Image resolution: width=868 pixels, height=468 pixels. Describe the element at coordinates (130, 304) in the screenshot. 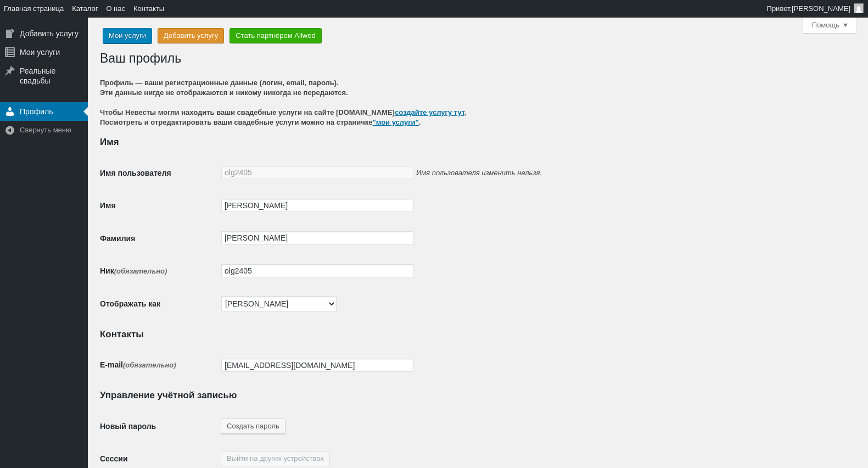

I see `label: Отображать как` at that location.